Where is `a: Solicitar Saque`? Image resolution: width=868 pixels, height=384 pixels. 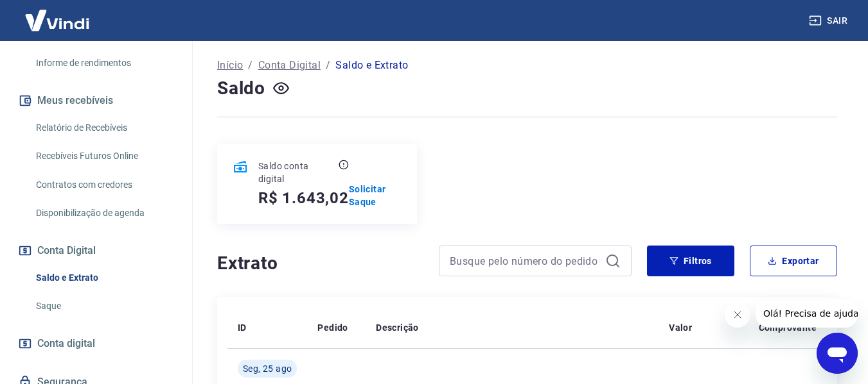 a: Solicitar Saque is located at coordinates (375, 196).